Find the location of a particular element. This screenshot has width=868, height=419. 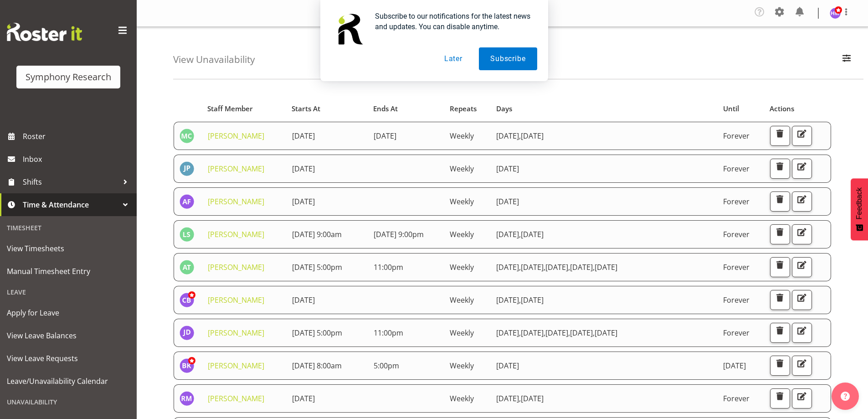

div: Actions is located at coordinates (798, 109).